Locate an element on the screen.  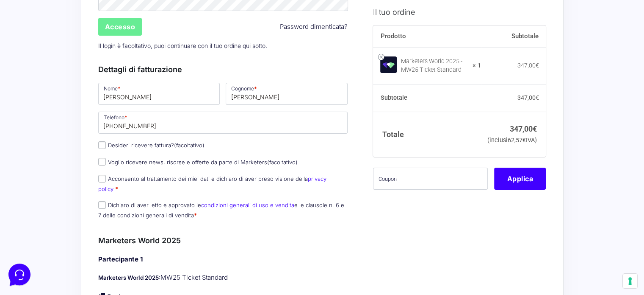
img: Marketers World 2025 - MW25 Ticket Standard is located at coordinates (388, 64).